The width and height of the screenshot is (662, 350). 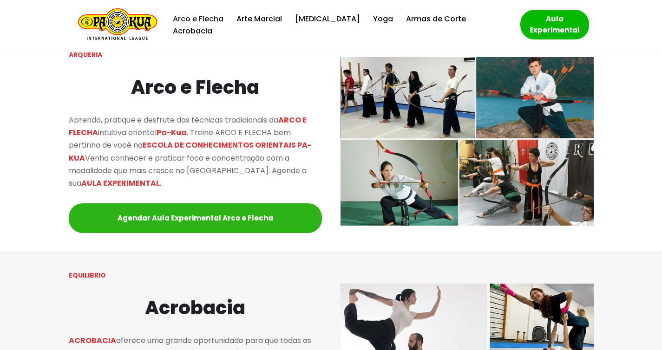 I want to click on strong: ARQUERIA, so click(x=85, y=55).